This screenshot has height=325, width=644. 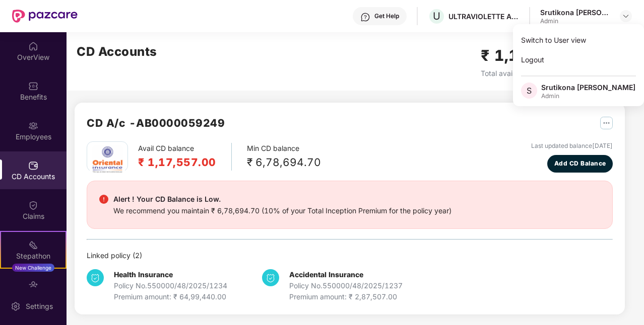 What do you see at coordinates (16, 307) in the screenshot?
I see `img: svg+xml;base64,PHN2ZyBpZD0iU2V0dGluZy0yMHgyMCIgeG1sbnM9Imh0dHA6Ly93d3cudzMub3JnLzIwMDAvc3ZnIiB3aW...` at bounding box center [16, 307].